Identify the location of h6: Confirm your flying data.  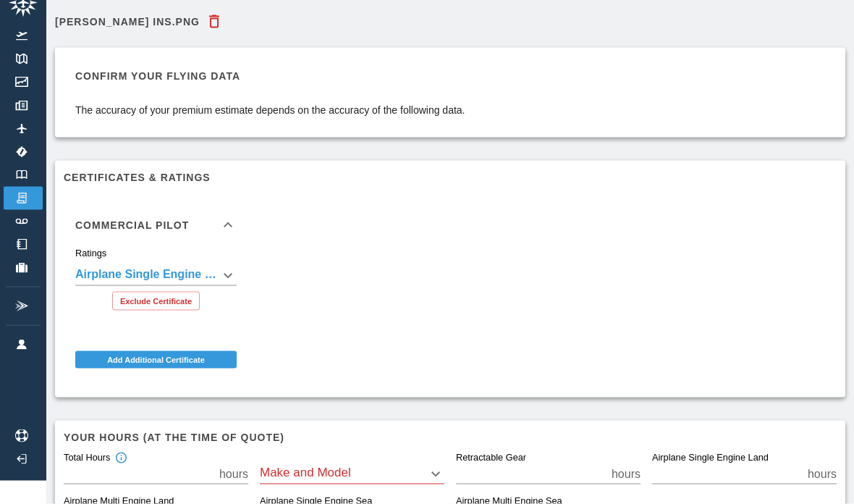
(270, 76).